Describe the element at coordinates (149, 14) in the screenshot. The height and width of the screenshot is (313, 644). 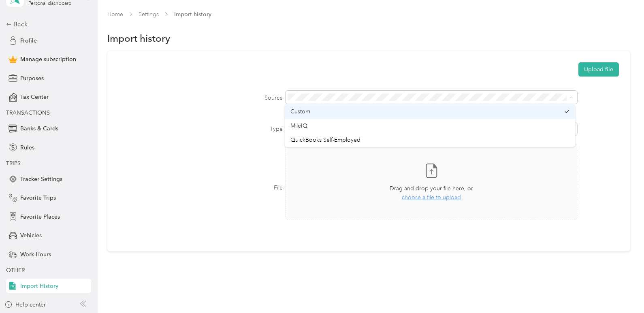
I see `a: Settings` at that location.